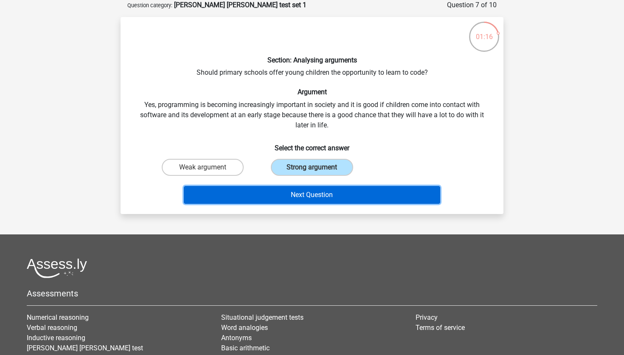  What do you see at coordinates (440, 327) in the screenshot?
I see `a: Terms of service` at bounding box center [440, 327].